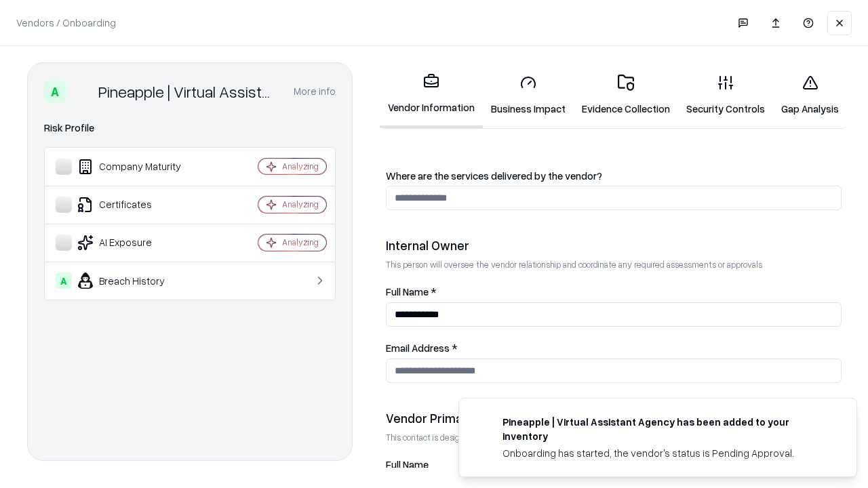 The width and height of the screenshot is (868, 488). Describe the element at coordinates (614, 264) in the screenshot. I see `p: This person will oversee the vendor relationship and coordinate any required assessments or appro...` at that location.